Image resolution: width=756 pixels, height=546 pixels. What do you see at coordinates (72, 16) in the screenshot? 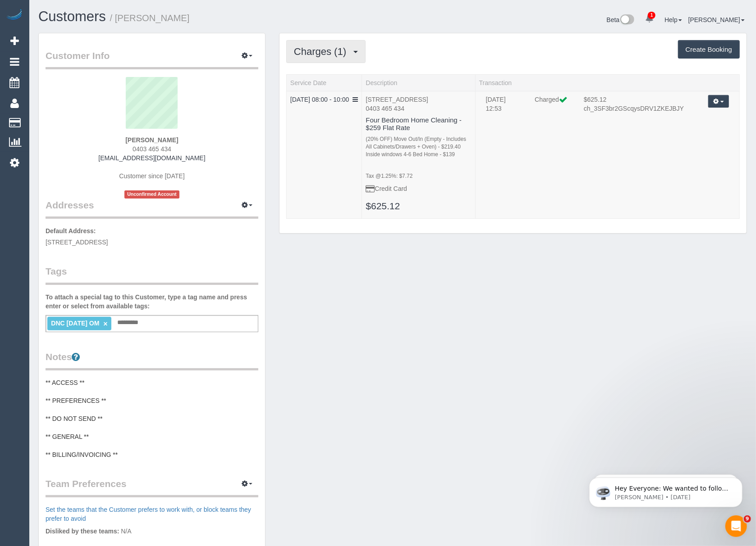
I see `a: Customers` at bounding box center [72, 16].